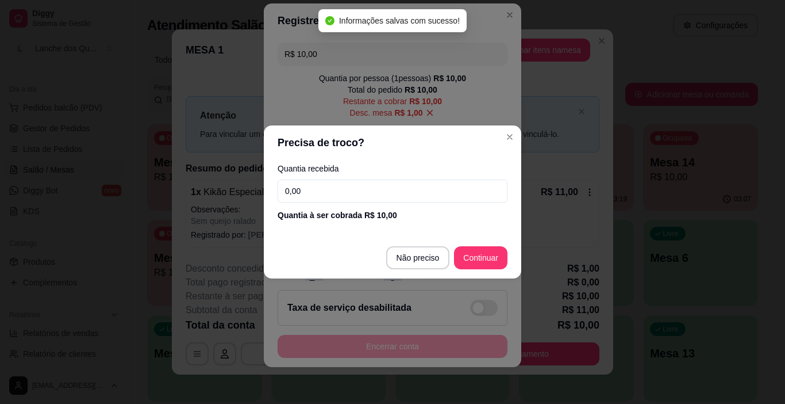 Image resolution: width=785 pixels, height=404 pixels. Describe the element at coordinates (393, 168) in the screenshot. I see `label: Quantia recebida` at that location.